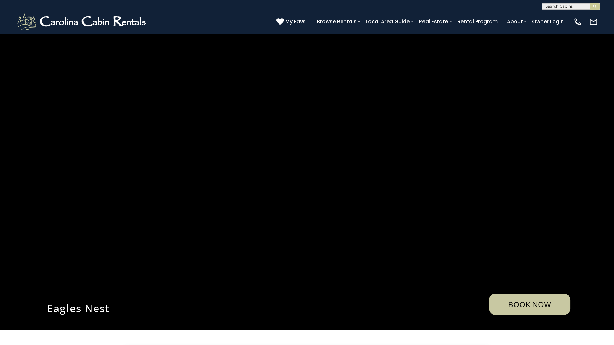  I want to click on h1: Eagles Nest, so click(157, 308).